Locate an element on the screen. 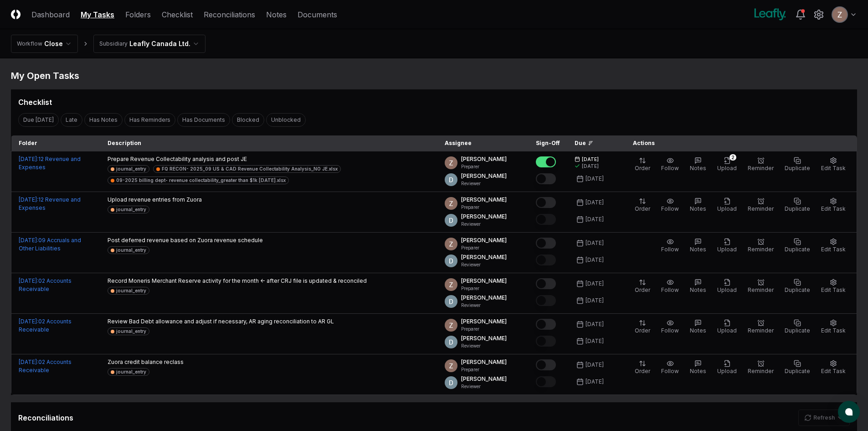  img: Logo is located at coordinates (16, 14).